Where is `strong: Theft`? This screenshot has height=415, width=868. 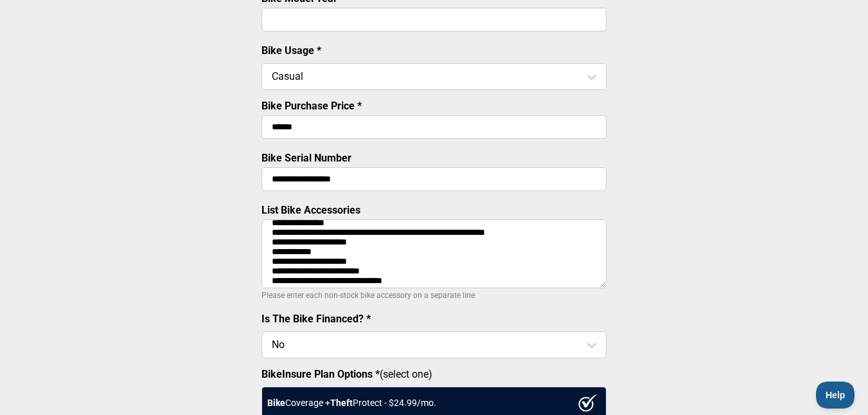
strong: Theft is located at coordinates (341, 403).